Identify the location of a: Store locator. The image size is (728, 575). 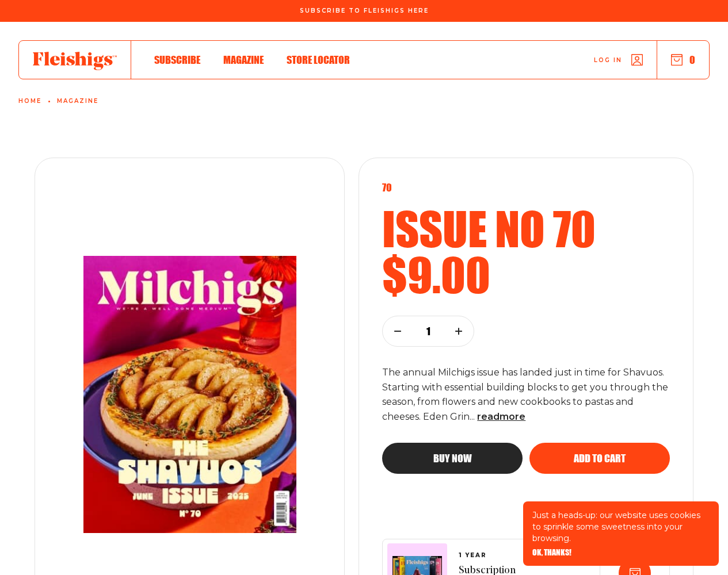
(319, 59).